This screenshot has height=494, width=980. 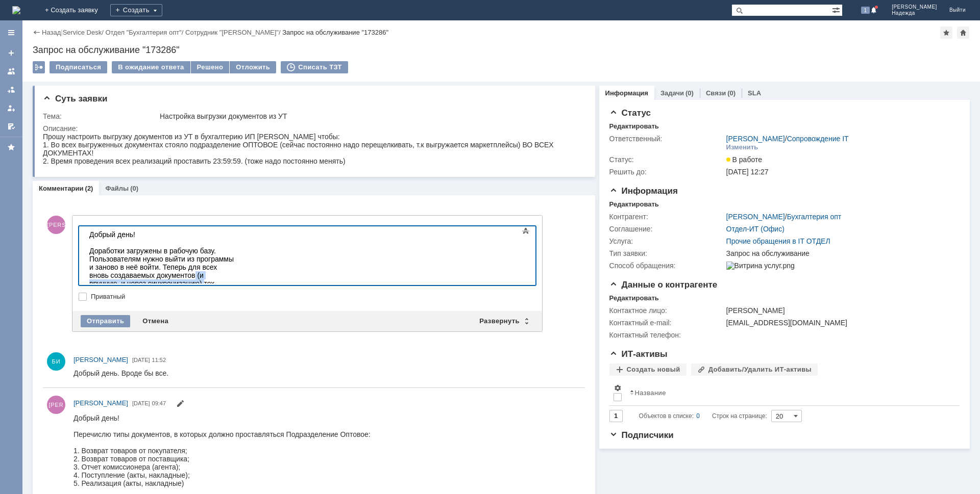 I want to click on th: Название, so click(x=789, y=393).